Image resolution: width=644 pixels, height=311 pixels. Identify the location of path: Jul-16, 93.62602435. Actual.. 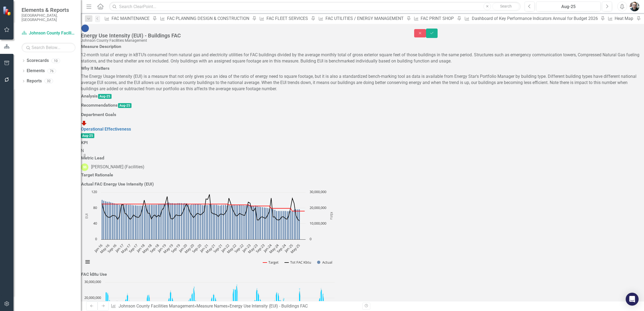
(113, 221).